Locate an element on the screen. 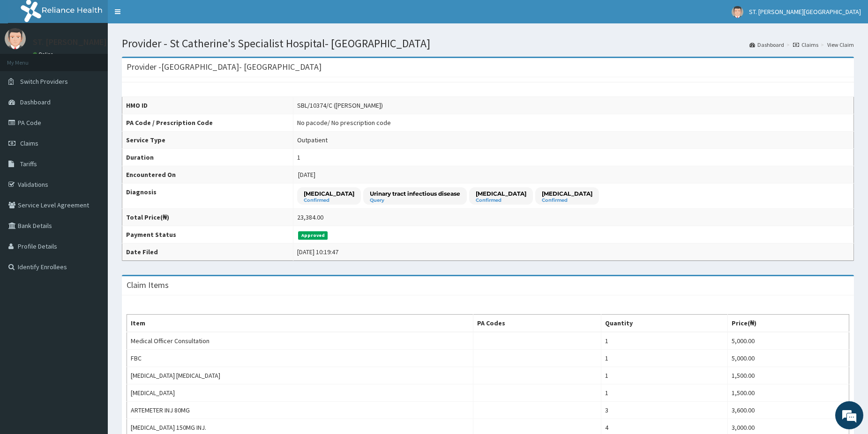  td: 3 is located at coordinates (665, 411).